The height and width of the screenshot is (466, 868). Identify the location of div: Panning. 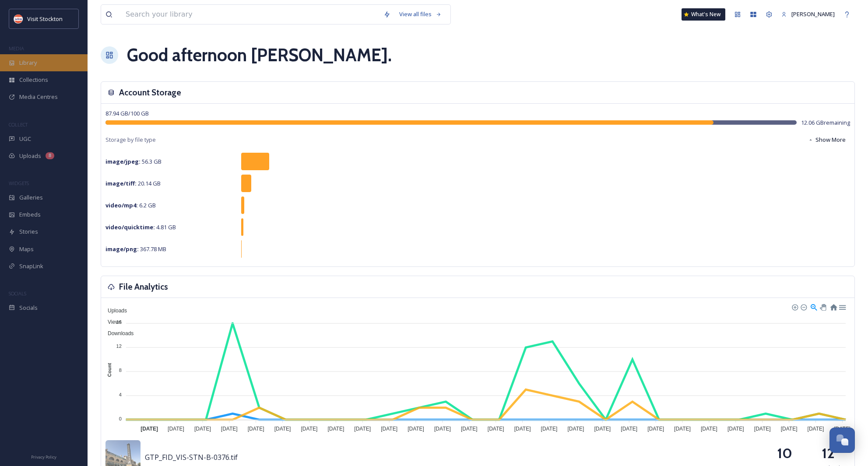
(822, 306).